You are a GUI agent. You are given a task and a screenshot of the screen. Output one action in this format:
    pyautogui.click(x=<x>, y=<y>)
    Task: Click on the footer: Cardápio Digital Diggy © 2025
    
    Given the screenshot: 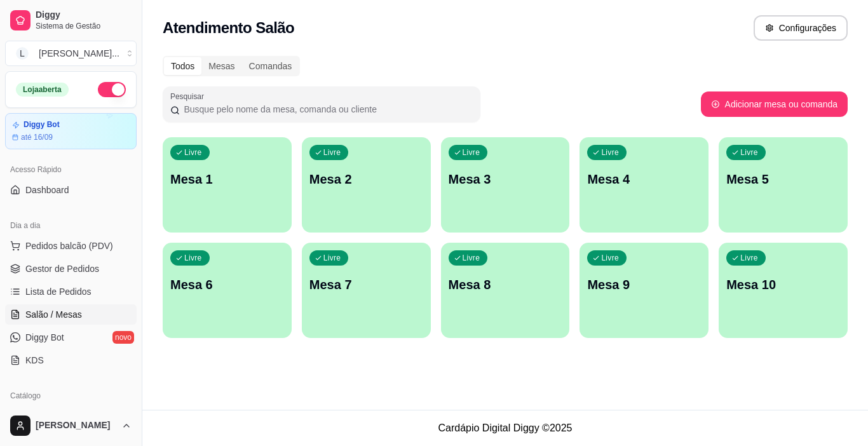 What is the action you would take?
    pyautogui.click(x=505, y=427)
    